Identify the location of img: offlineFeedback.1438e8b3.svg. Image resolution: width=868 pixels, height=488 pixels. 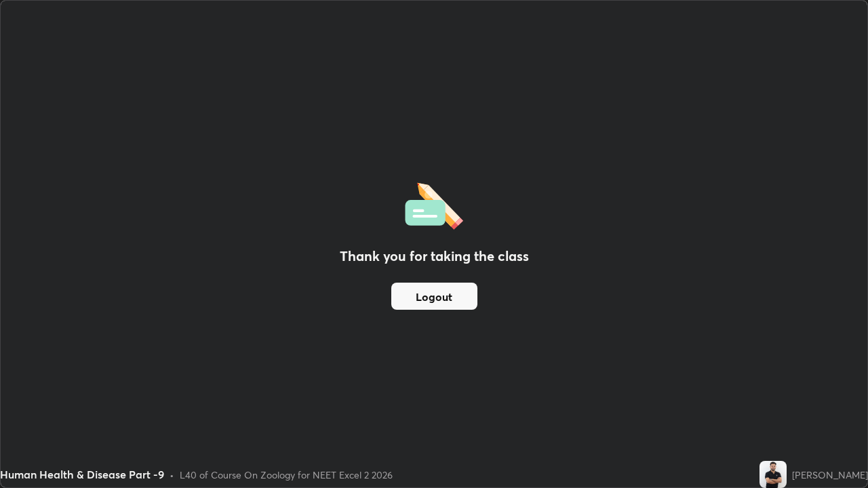
(434, 204).